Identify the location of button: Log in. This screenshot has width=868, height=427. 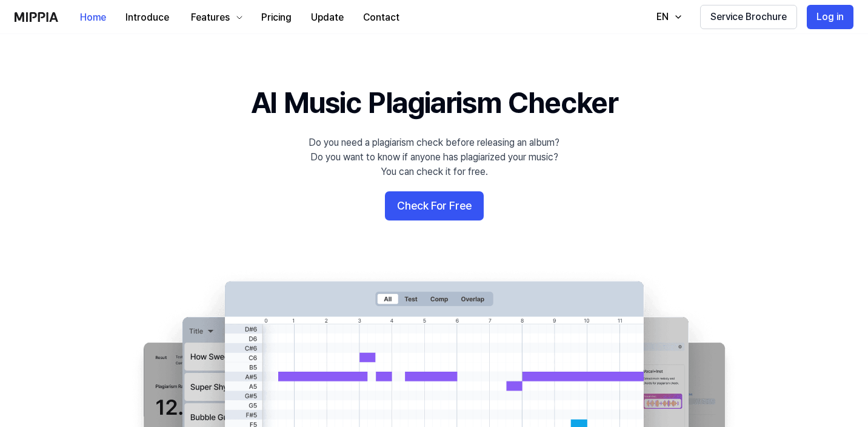
(830, 17).